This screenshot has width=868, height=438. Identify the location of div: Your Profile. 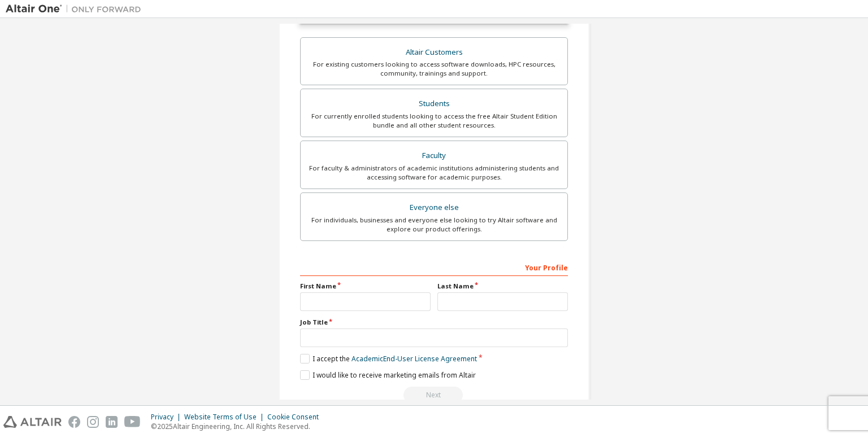
(434, 267).